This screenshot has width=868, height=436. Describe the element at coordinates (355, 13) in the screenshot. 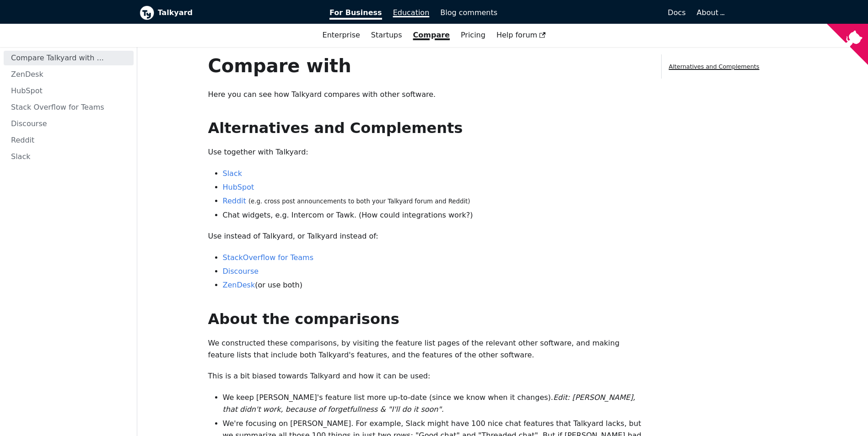

I see `a: For Business` at that location.